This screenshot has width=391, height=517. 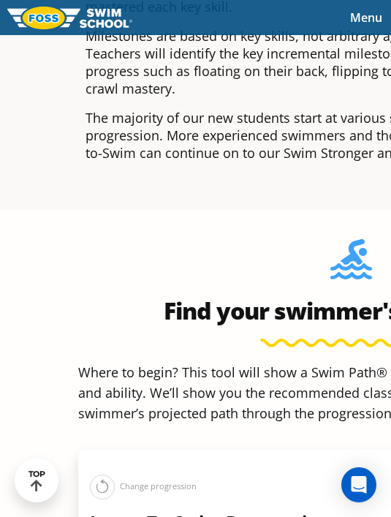 What do you see at coordinates (366, 18) in the screenshot?
I see `span: Menu` at bounding box center [366, 18].